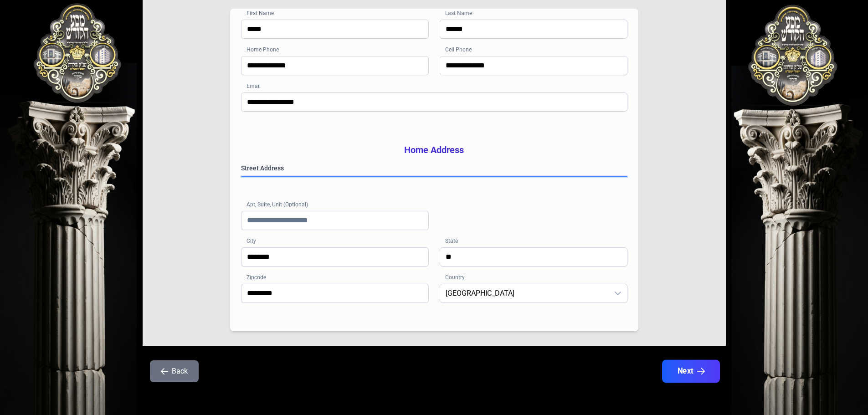  I want to click on h3: Home Address, so click(434, 150).